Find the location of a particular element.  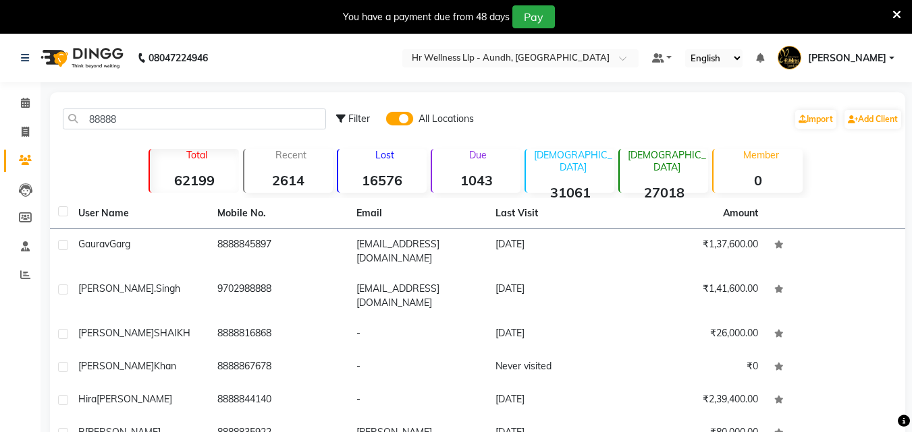

strong: 2614 is located at coordinates (288, 180).